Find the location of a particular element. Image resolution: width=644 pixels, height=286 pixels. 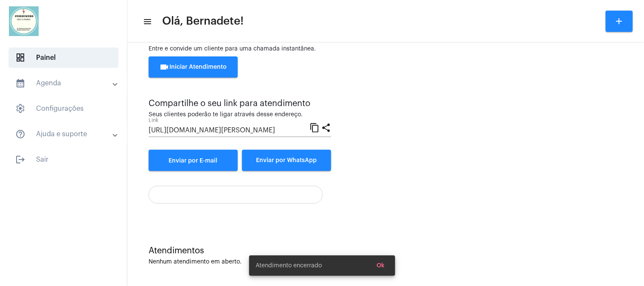

span: Olá, Bernadete! is located at coordinates (203, 21).